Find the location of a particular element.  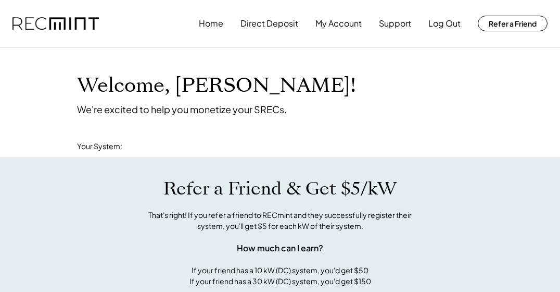

h1: Refer a Friend & Get $5/kW is located at coordinates (280, 189).